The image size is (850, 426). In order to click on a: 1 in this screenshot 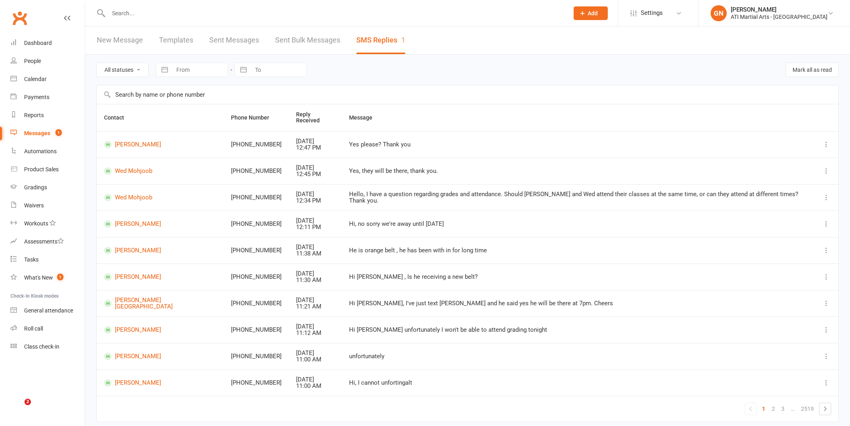, I will do `click(763, 409)`.